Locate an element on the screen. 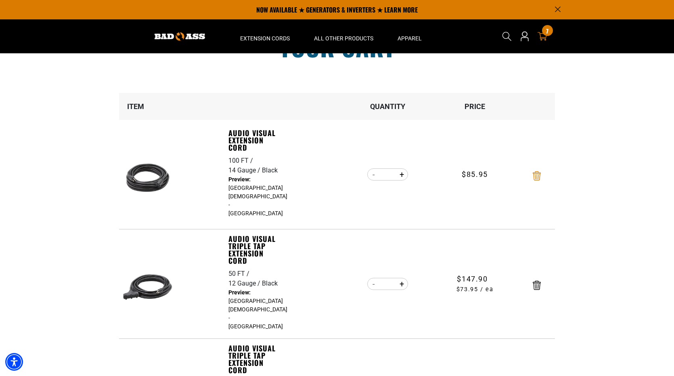 The image size is (674, 376). span: Extension Cords is located at coordinates (265, 38).